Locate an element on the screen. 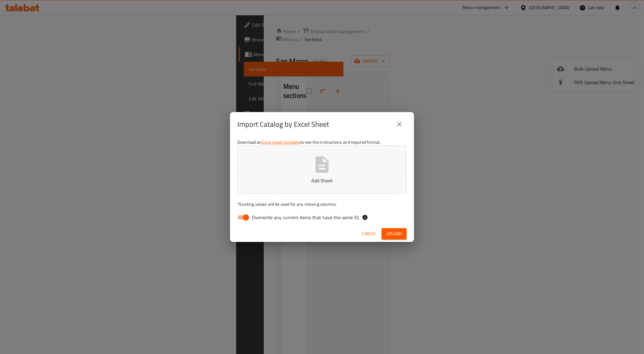  p: Add Sheet is located at coordinates (322, 180).